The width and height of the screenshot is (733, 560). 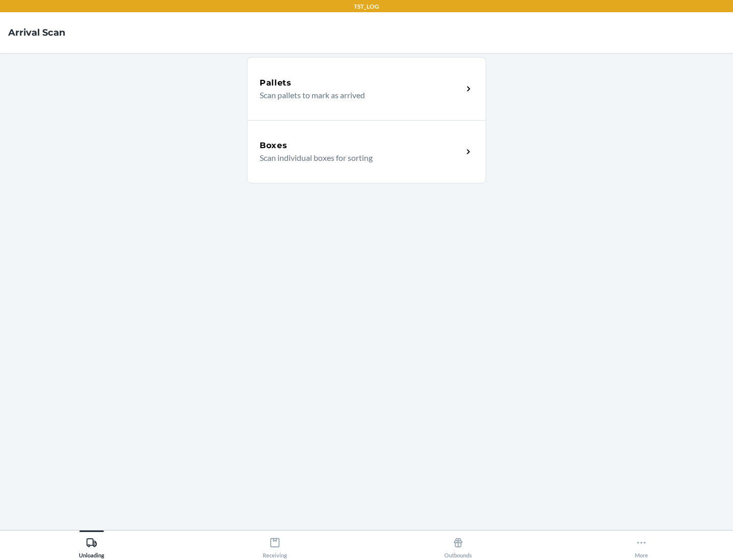 What do you see at coordinates (356, 95) in the screenshot?
I see `p: Scan pallets to mark as arrived` at bounding box center [356, 95].